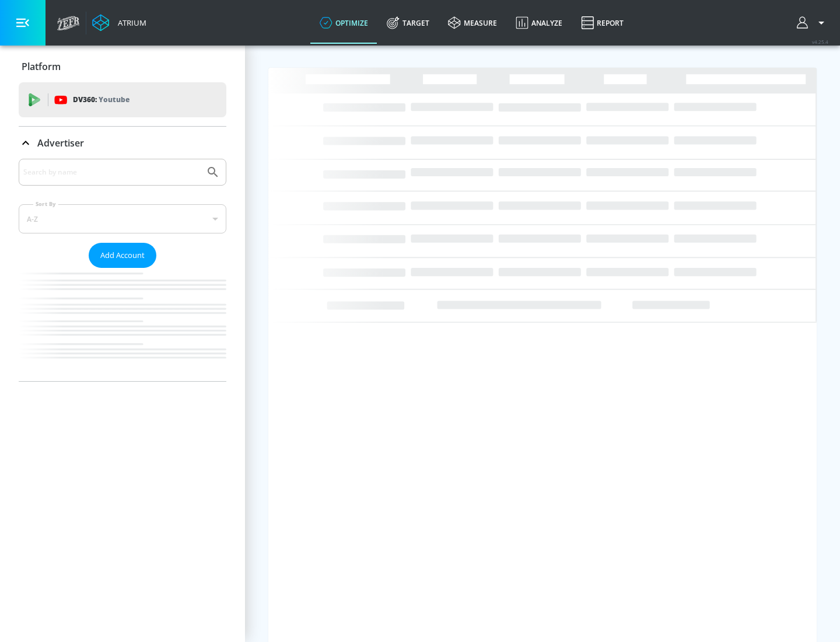 The height and width of the screenshot is (642, 840). What do you see at coordinates (130, 23) in the screenshot?
I see `div: Atrium` at bounding box center [130, 23].